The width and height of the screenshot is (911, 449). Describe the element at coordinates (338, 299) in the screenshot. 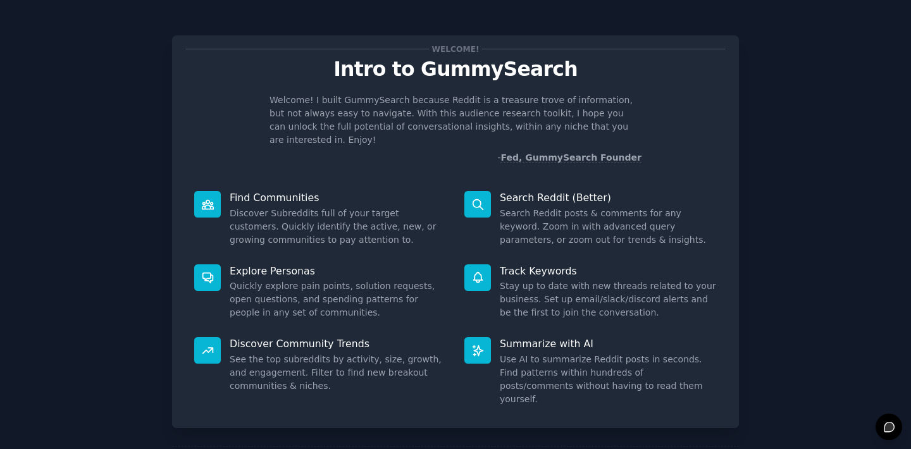

I see `dd: Quickly explore pain points, solution requests, open questions, and spending patterns for people ...` at that location.